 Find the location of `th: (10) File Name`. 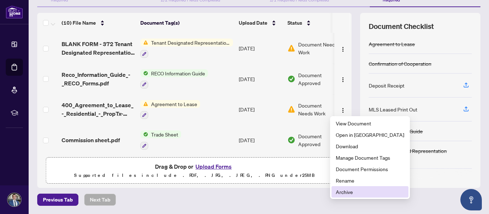

th: (10) File Name is located at coordinates (98, 23).